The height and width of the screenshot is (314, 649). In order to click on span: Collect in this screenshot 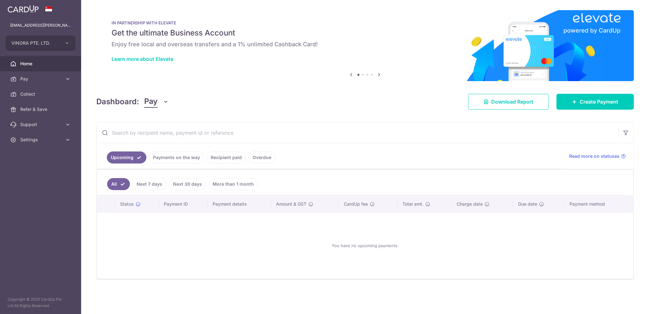, I will do `click(41, 94)`.